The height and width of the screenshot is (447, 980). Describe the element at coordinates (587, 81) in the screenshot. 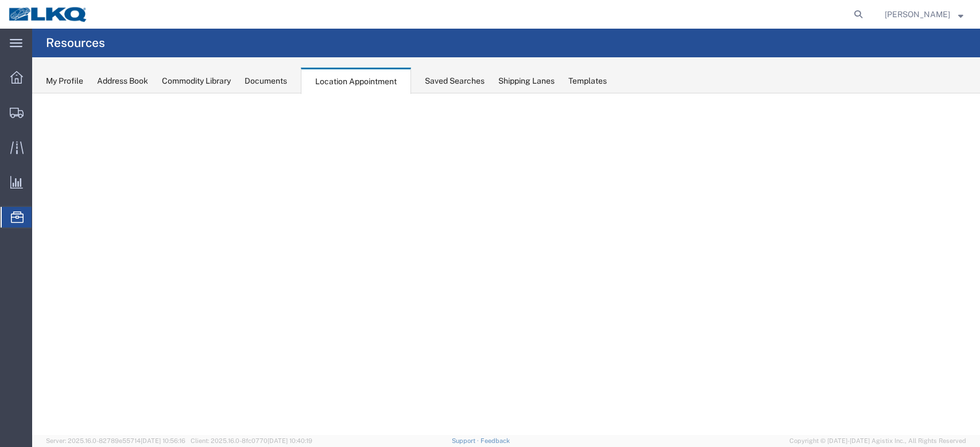

I see `div: Templates` at that location.